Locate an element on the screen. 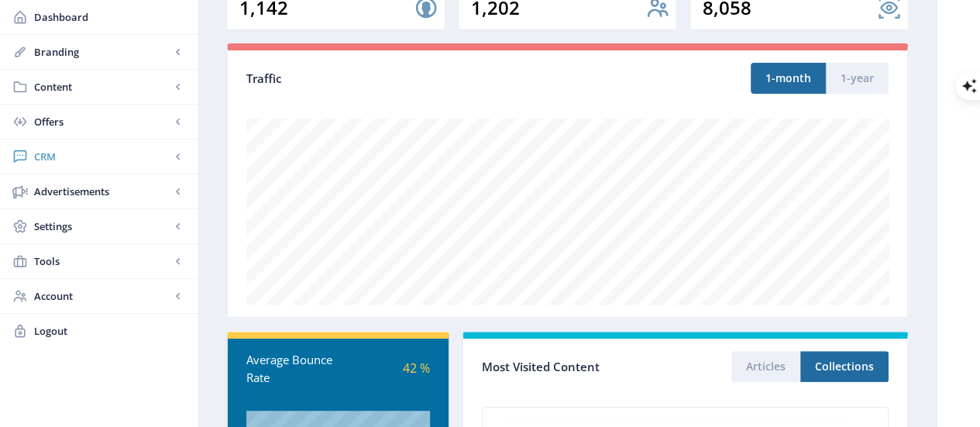  div: Traffic is located at coordinates (407, 78).